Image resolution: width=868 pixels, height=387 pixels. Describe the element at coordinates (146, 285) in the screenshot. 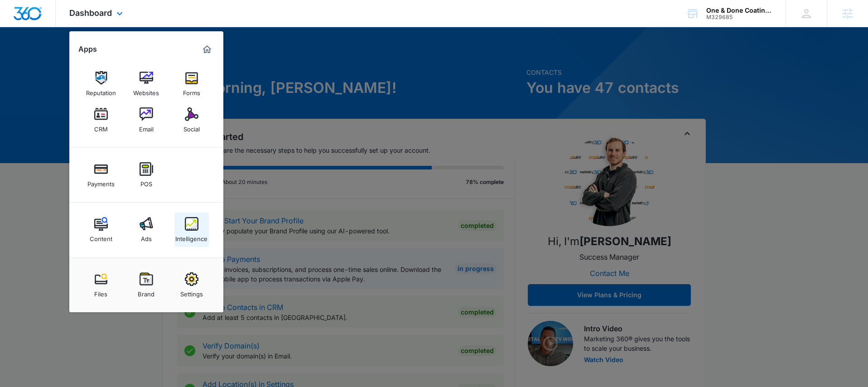

I see `a: Brand` at that location.